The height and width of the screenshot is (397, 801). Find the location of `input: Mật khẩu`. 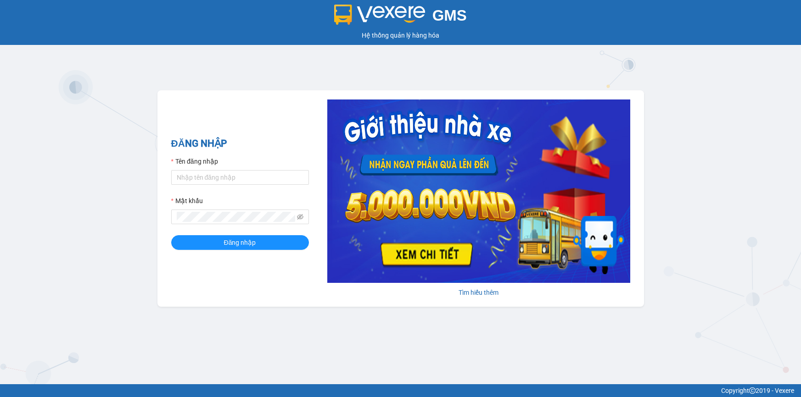

input: Mật khẩu is located at coordinates (236, 217).